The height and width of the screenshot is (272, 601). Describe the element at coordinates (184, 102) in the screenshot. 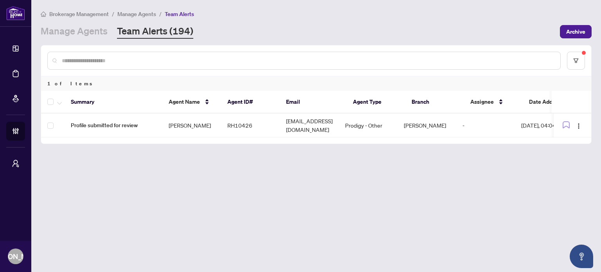

I see `span: Agent Name` at that location.